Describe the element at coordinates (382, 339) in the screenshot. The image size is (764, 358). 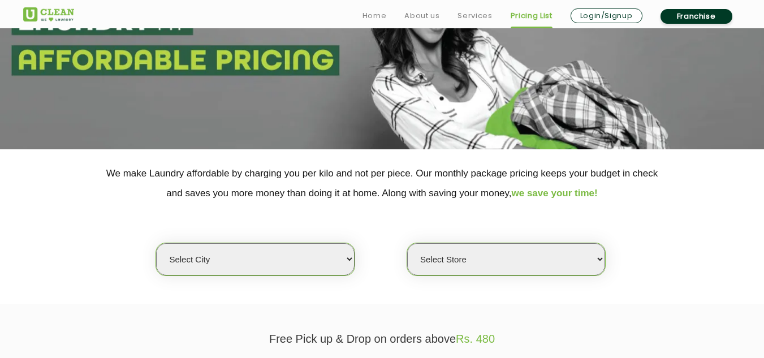
I see `p: Free Pick up & Drop on orders above` at that location.